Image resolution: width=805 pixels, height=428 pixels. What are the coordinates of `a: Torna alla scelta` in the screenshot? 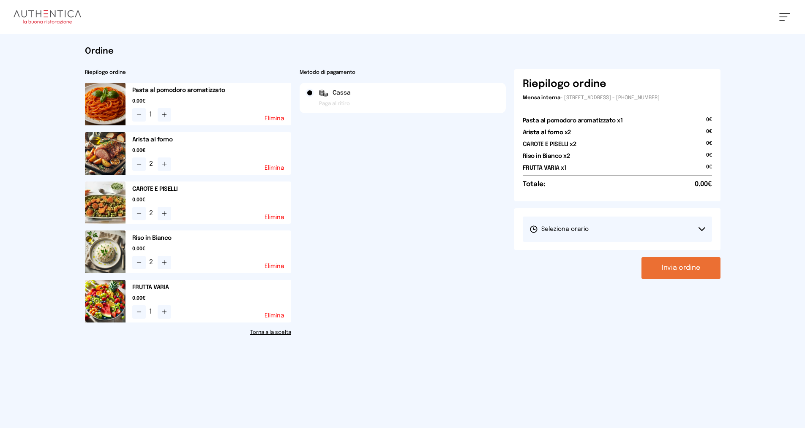 It's located at (188, 333).